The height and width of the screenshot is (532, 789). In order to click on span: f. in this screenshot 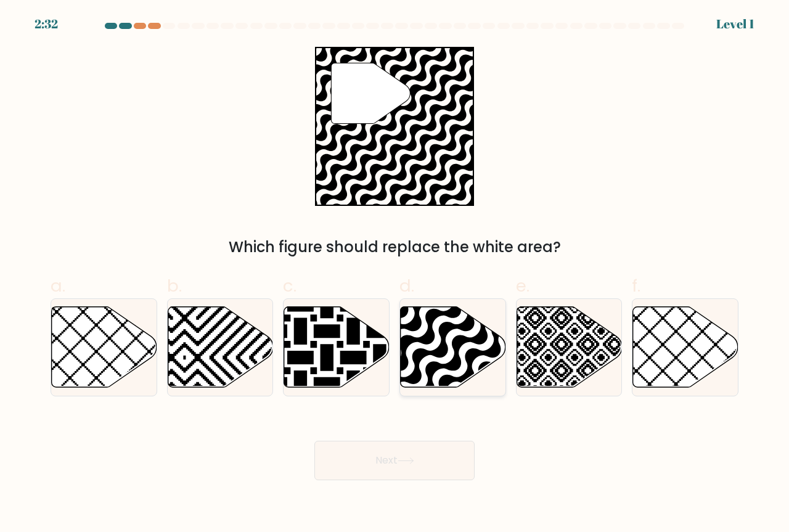, I will do `click(636, 285)`.